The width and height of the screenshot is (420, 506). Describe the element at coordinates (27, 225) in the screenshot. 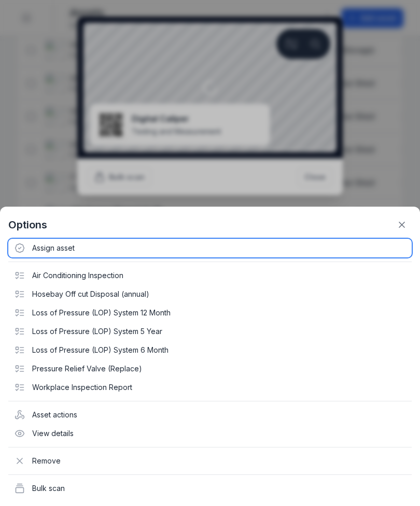

I see `strong: Options` at that location.